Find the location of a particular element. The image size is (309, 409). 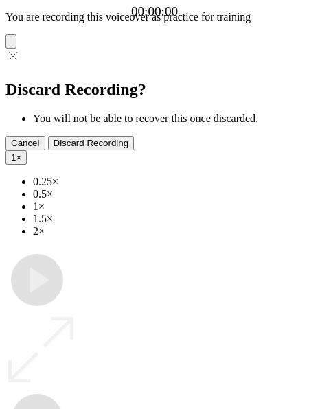

h2: Discard Recording? is located at coordinates (155, 89).